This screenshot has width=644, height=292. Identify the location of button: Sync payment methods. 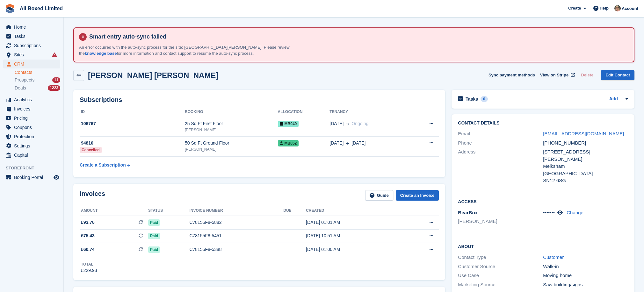
(512, 75).